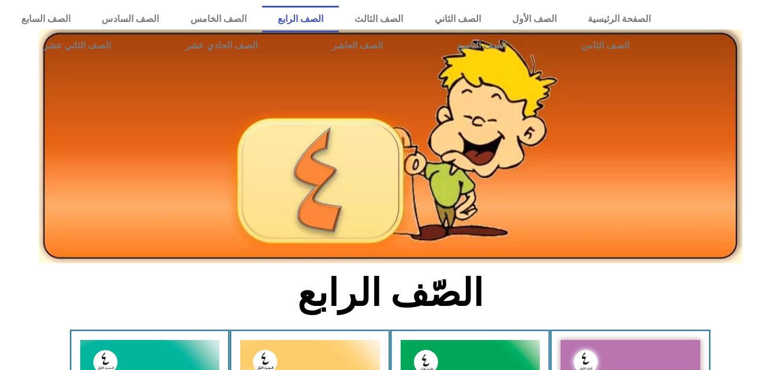  Describe the element at coordinates (300, 19) in the screenshot. I see `a: الصف الرابع` at that location.